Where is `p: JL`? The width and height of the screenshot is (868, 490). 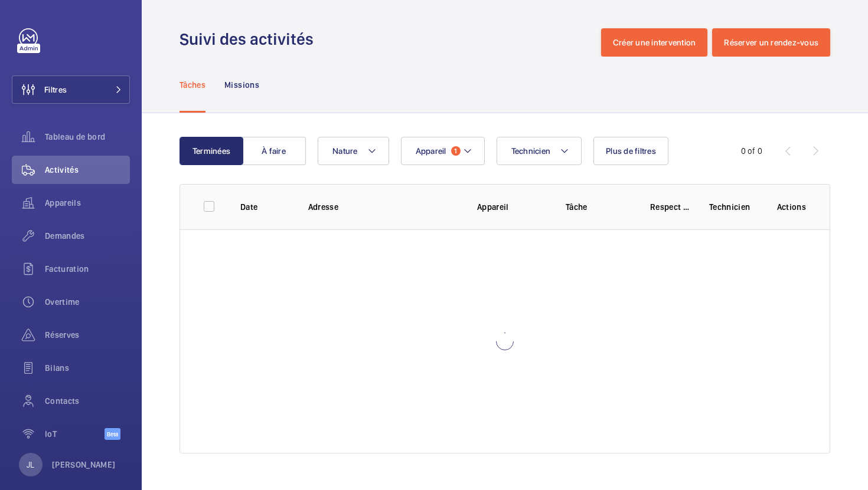 p: JL is located at coordinates (30, 465).